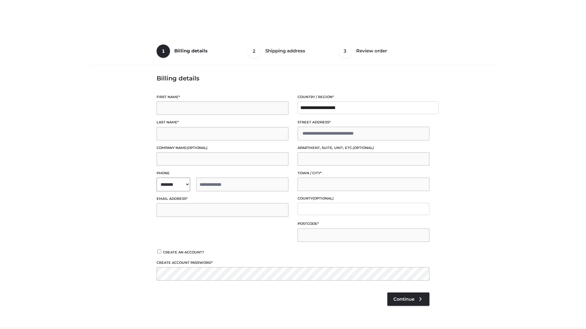 The width and height of the screenshot is (586, 329). Describe the element at coordinates (222, 122) in the screenshot. I see `label: Last name` at that location.